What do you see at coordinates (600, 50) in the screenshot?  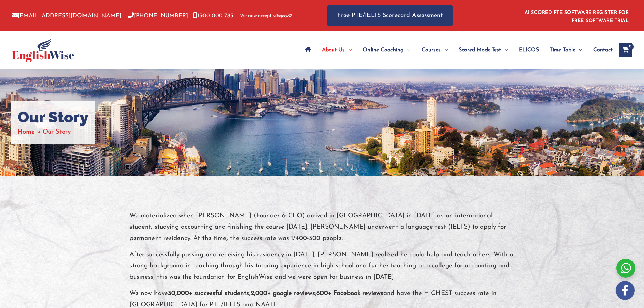 I see `a: Contact` at bounding box center [600, 50].